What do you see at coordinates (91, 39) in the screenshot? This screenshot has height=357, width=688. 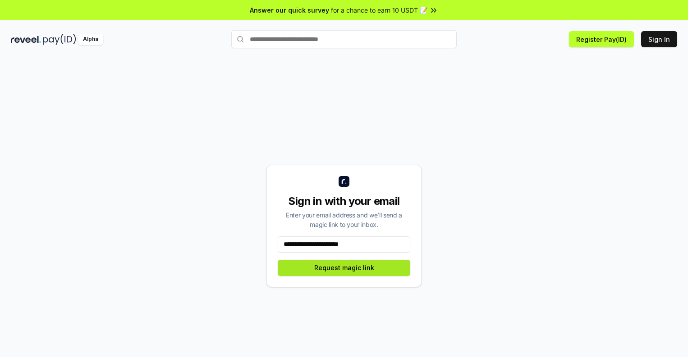 I see `div: Alpha` at bounding box center [91, 39].